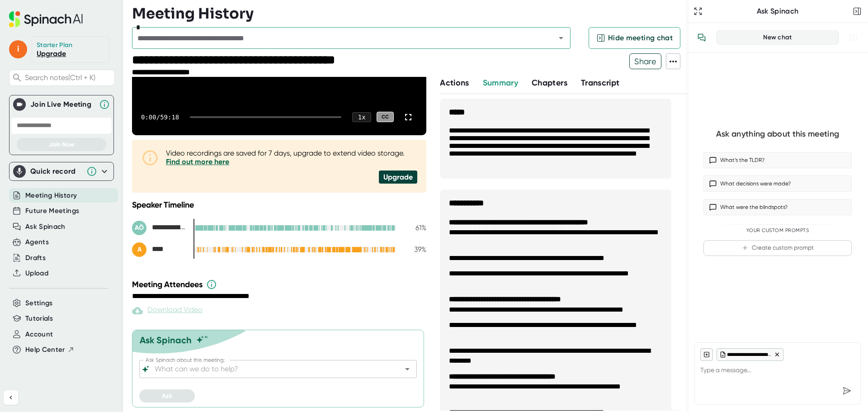  Describe the element at coordinates (35, 258) in the screenshot. I see `div: Drafts` at that location.